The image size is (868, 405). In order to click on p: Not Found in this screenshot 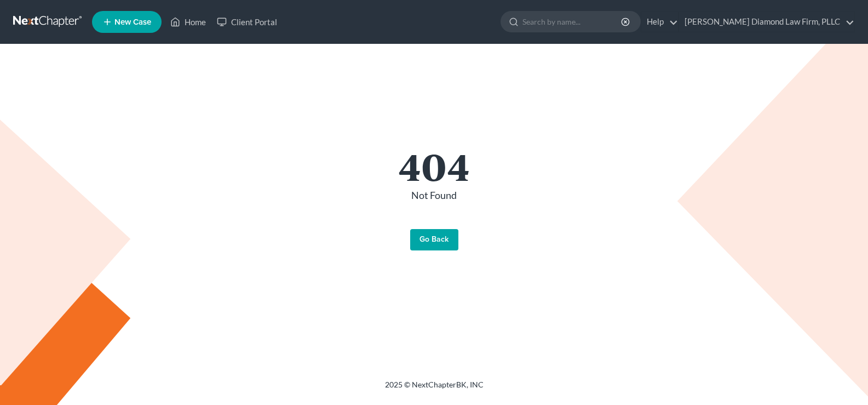, I will do `click(435, 196)`.